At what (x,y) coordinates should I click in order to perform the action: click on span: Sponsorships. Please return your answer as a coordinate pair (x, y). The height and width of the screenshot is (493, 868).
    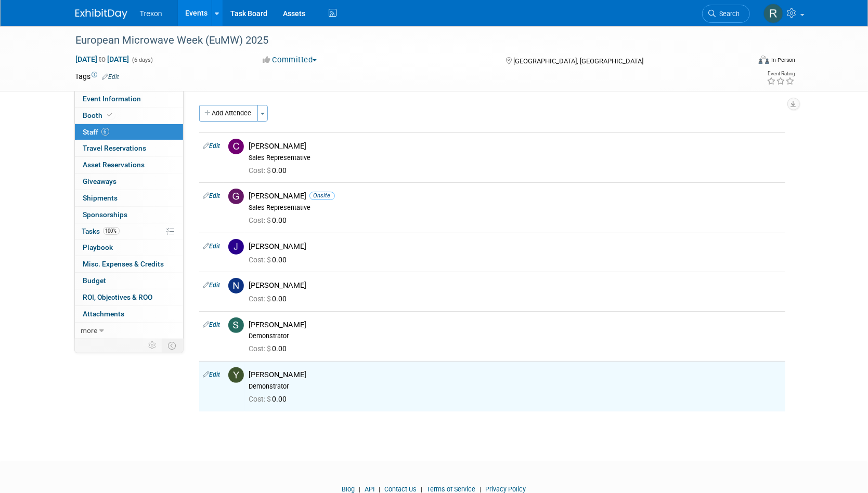
    Looking at the image, I should click on (105, 215).